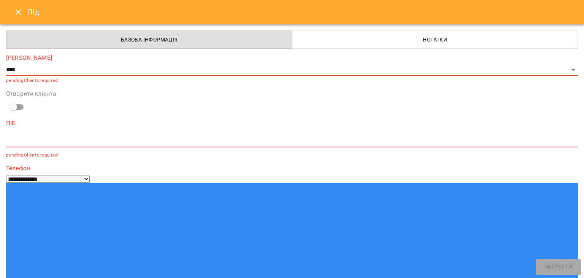 This screenshot has width=584, height=278. I want to click on button: Базова інформація, so click(149, 40).